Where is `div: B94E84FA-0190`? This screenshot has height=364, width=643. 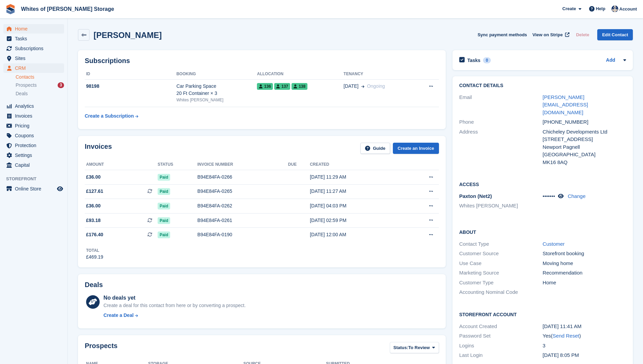
div: B94E84FA-0190 is located at coordinates (243, 235).